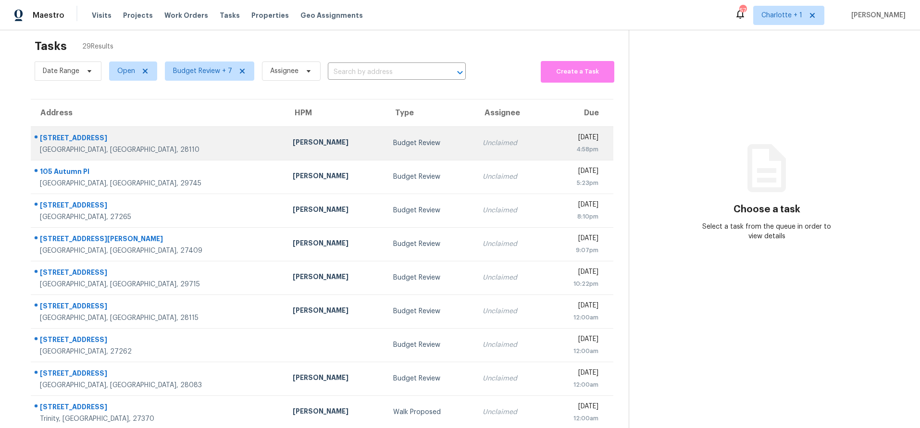 This screenshot has width=920, height=428. What do you see at coordinates (781, 15) in the screenshot?
I see `span: Charlotte + 1` at bounding box center [781, 15].